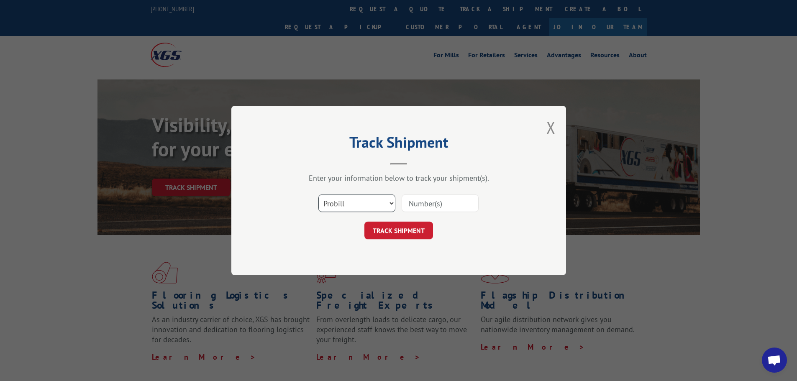 This screenshot has width=797, height=381. I want to click on h2: Track Shipment, so click(398, 144).